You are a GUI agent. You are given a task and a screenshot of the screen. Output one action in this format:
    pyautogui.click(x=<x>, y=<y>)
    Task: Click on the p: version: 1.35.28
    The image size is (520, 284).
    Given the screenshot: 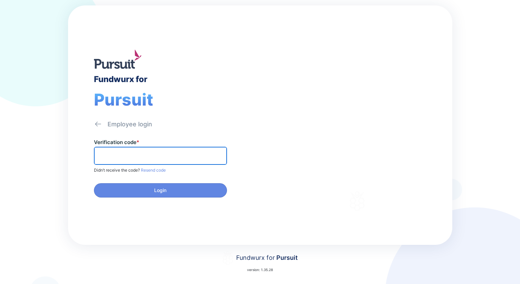 What is the action you would take?
    pyautogui.click(x=260, y=270)
    